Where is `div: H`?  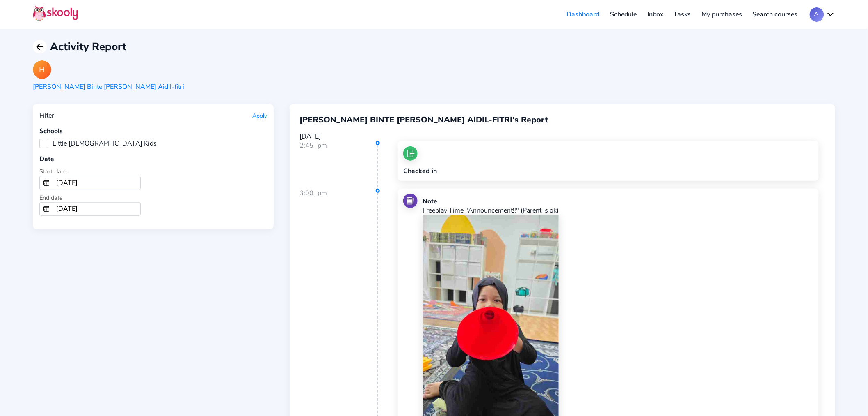
div: H is located at coordinates (42, 69).